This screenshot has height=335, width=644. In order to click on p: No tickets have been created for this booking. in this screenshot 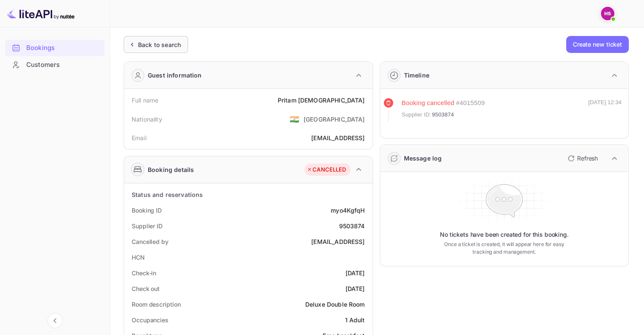, I will do `click(505, 235)`.